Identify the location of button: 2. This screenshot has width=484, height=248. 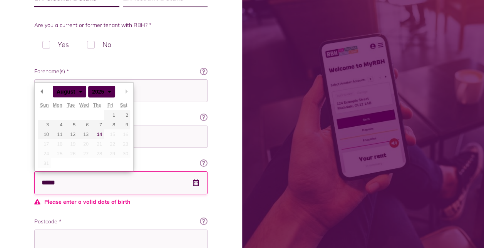
(124, 115).